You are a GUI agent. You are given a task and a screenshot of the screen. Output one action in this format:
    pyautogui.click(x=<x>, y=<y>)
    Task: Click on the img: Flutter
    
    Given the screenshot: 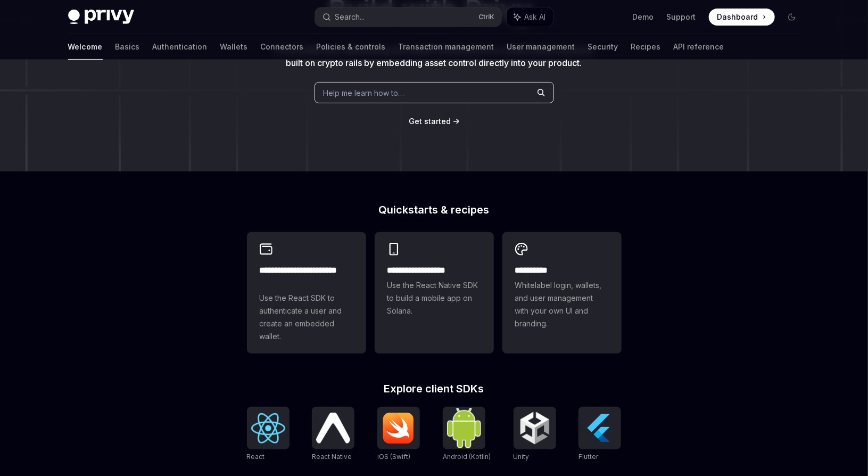 What is the action you would take?
    pyautogui.click(x=600, y=428)
    